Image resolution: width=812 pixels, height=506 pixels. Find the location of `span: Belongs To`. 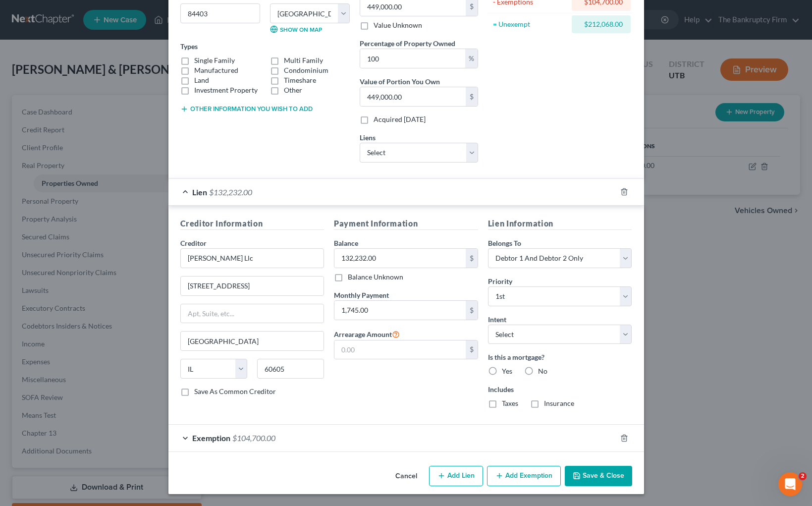

span: Belongs To is located at coordinates (504, 243).